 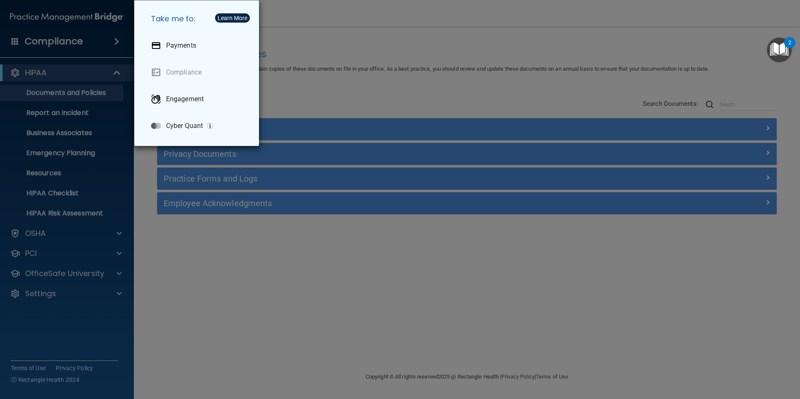 What do you see at coordinates (779, 50) in the screenshot?
I see `button: Open Resource Center, 2 new notifications` at bounding box center [779, 50].